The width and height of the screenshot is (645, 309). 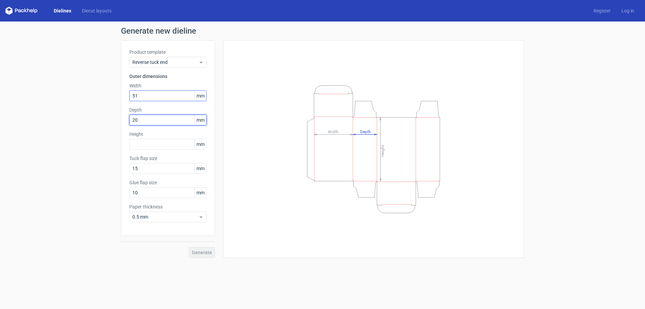 I want to click on label: Height, so click(x=168, y=134).